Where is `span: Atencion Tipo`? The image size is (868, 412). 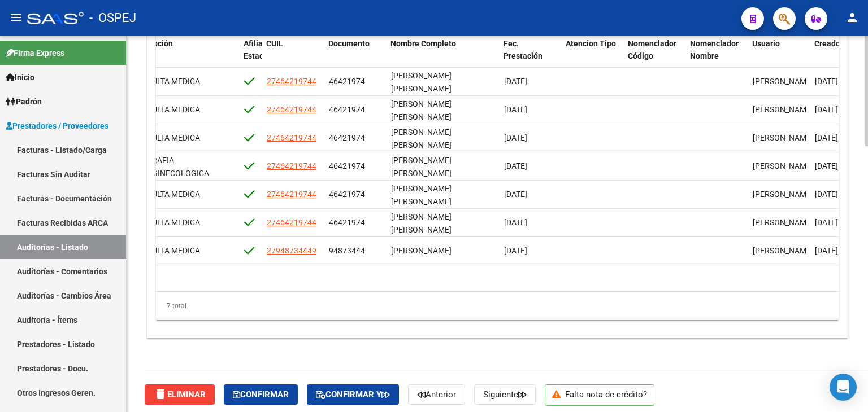 span: Atencion Tipo is located at coordinates (590, 43).